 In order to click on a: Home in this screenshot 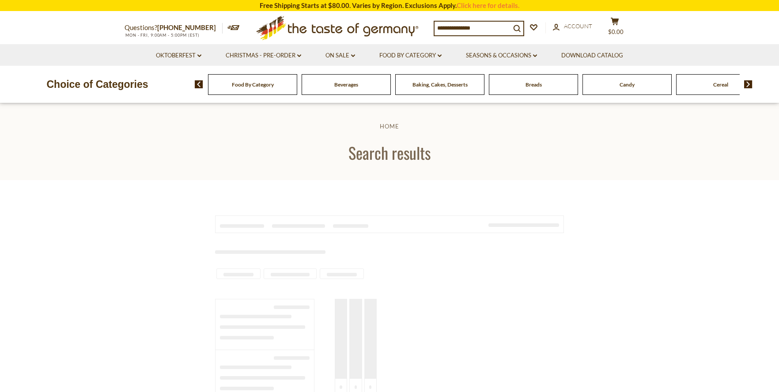, I will do `click(389, 126)`.